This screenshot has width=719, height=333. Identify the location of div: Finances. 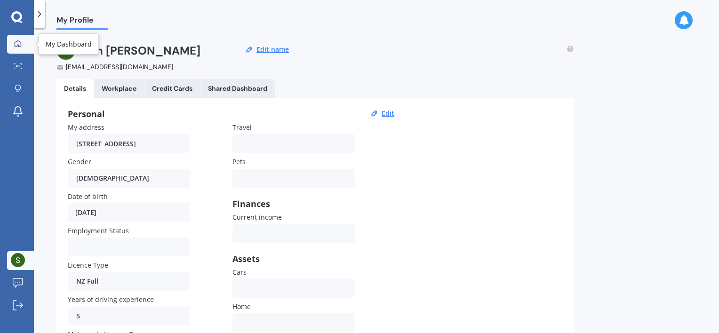
(294, 204).